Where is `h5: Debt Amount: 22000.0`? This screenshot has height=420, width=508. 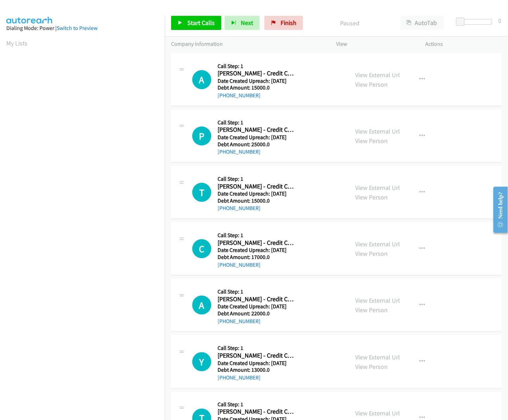
h5: Debt Amount: 22000.0 is located at coordinates (257, 314).